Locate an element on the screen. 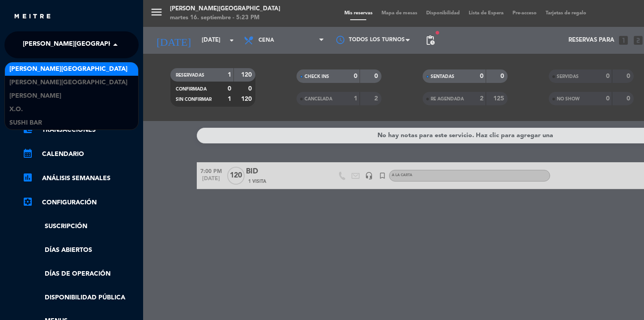 The height and width of the screenshot is (320, 644). a: calendar_monthCalendario is located at coordinates (81, 154).